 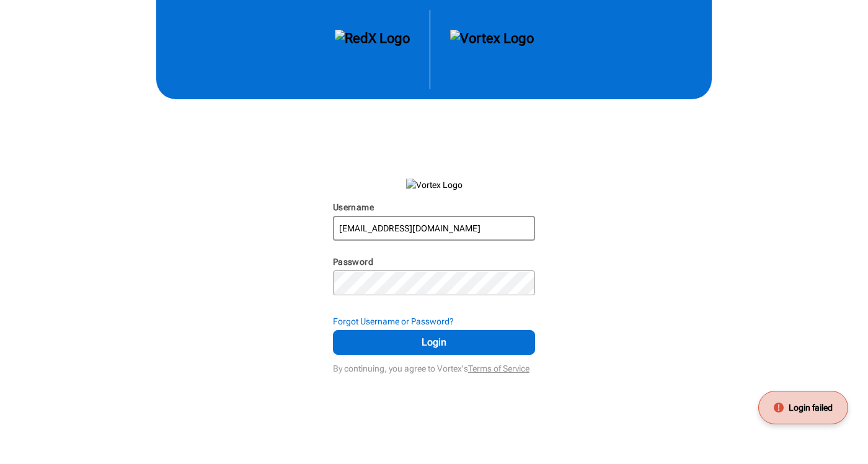 I want to click on span: Login, so click(x=434, y=342).